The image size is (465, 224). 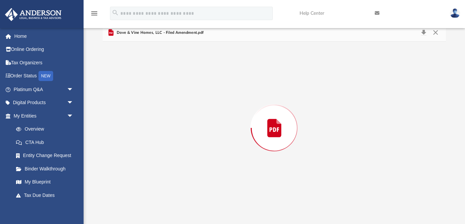 I want to click on img: Anderson Advisors Platinum Portal, so click(x=33, y=14).